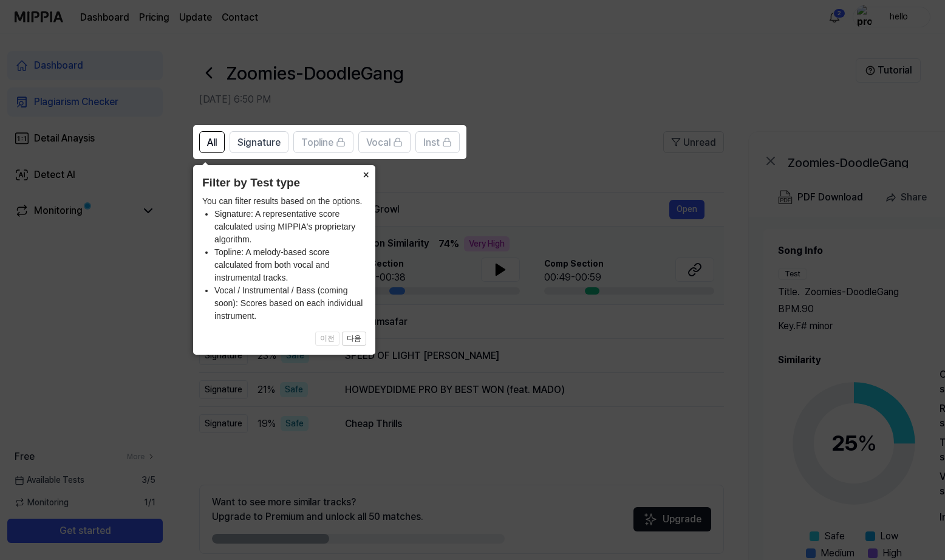  What do you see at coordinates (437, 142) in the screenshot?
I see `button: Inst` at bounding box center [437, 142].